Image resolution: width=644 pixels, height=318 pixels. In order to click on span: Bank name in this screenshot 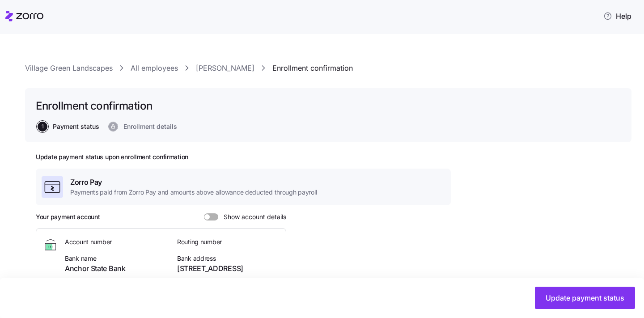, I will do `click(116, 259)`.